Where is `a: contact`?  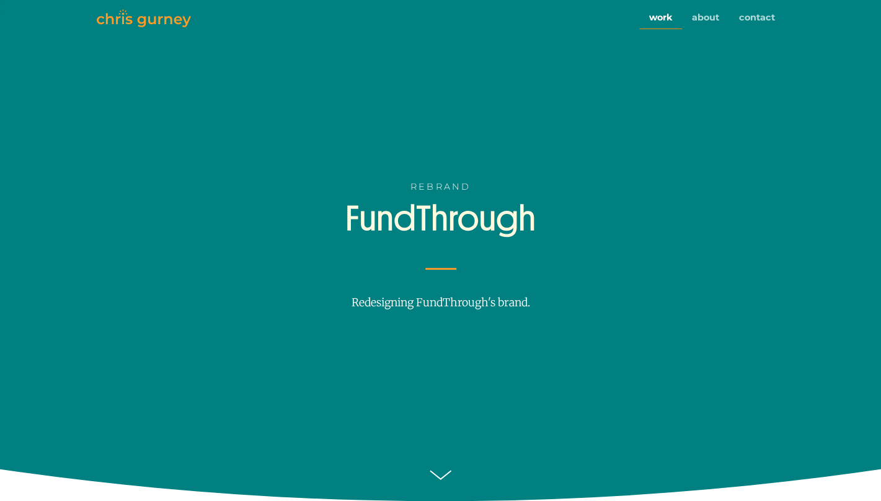 a: contact is located at coordinates (757, 18).